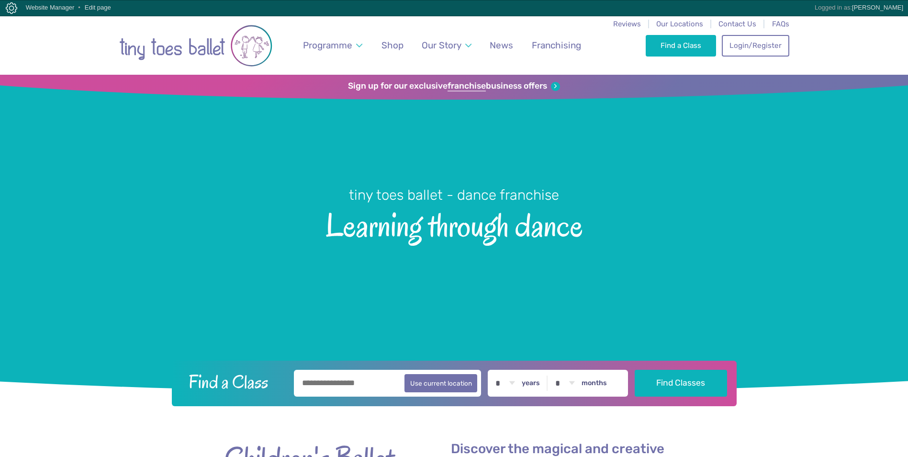  I want to click on a: Our Story, so click(446, 45).